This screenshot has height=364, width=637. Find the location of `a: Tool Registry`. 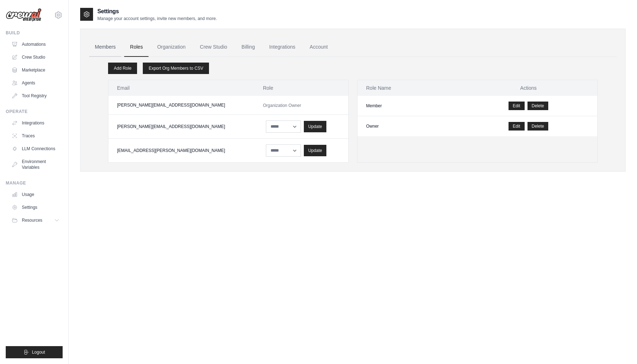

a: Tool Registry is located at coordinates (35, 96).